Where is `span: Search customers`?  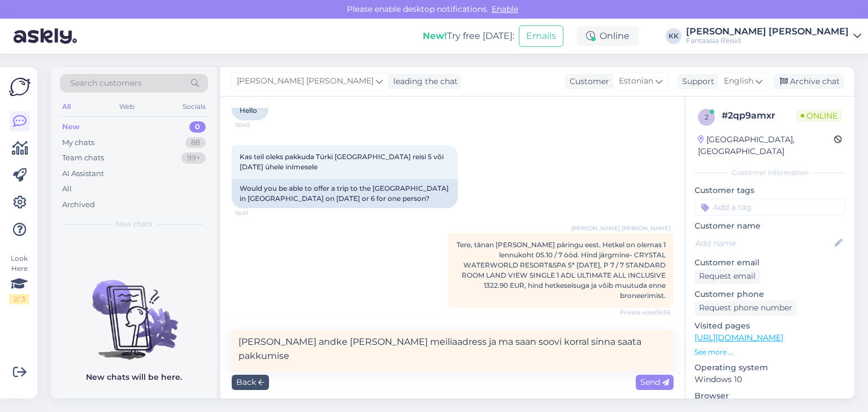 span: Search customers is located at coordinates (106, 83).